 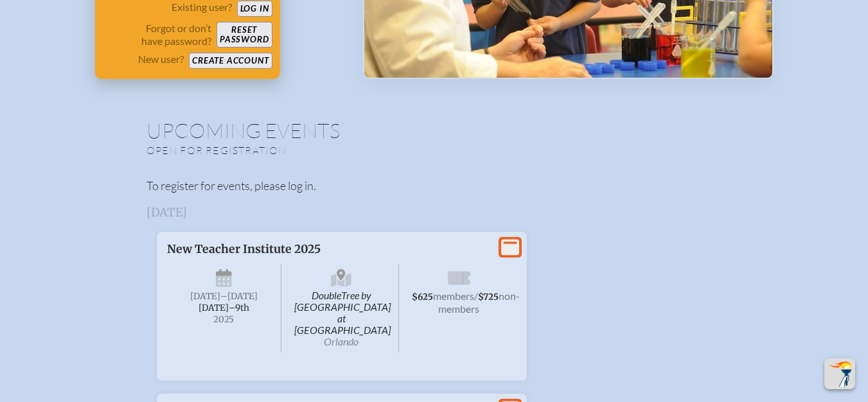 I want to click on p: Forgot or don’t have password?, so click(x=157, y=35).